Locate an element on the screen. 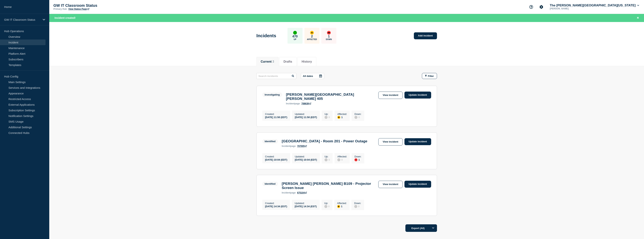  p: 2 is located at coordinates (311, 36).